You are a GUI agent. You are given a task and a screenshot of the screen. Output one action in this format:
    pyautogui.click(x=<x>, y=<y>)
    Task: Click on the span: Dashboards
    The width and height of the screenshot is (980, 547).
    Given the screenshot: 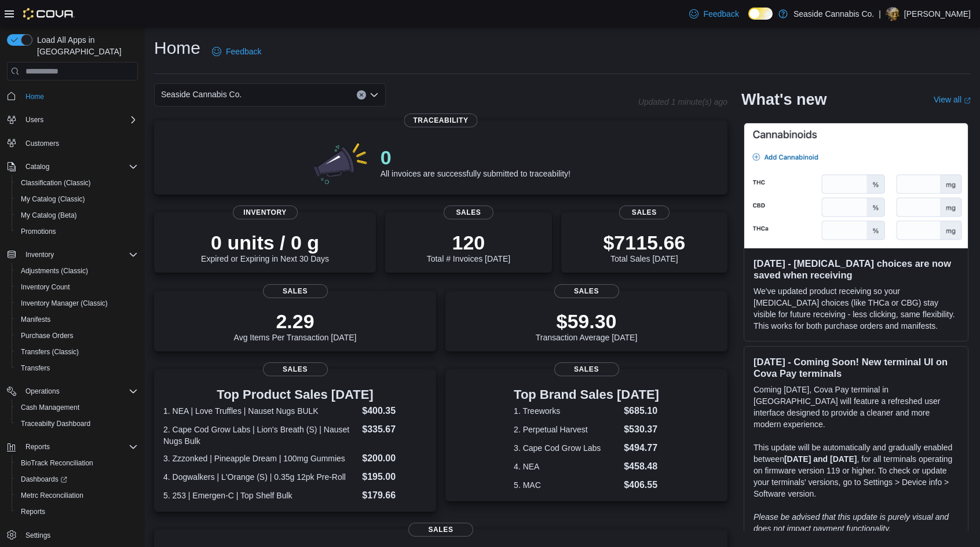 What is the action you would take?
    pyautogui.click(x=44, y=480)
    